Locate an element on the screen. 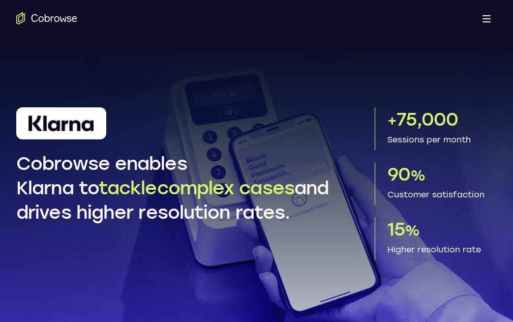  p: Customer satisfaction is located at coordinates (441, 195).